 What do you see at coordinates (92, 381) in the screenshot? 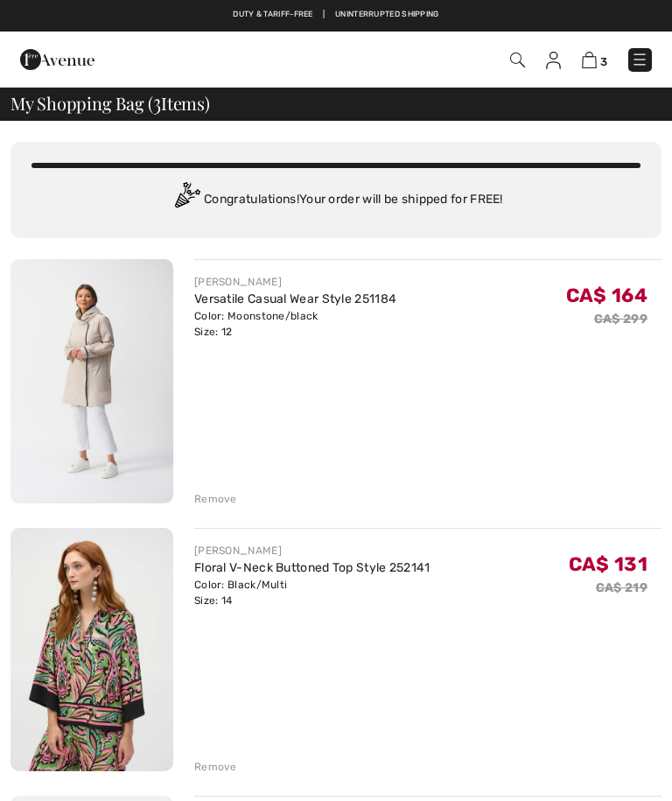
I see `img: Versatile Casual Wear Style 251184` at bounding box center [92, 381].